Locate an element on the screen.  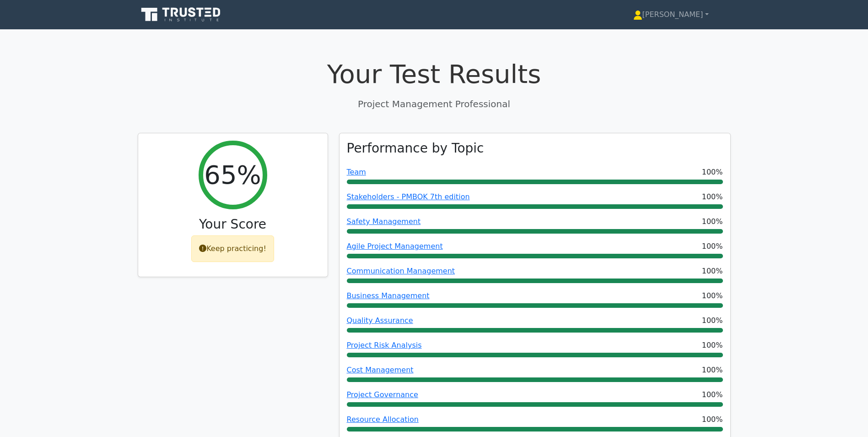
a: Team is located at coordinates (356, 172).